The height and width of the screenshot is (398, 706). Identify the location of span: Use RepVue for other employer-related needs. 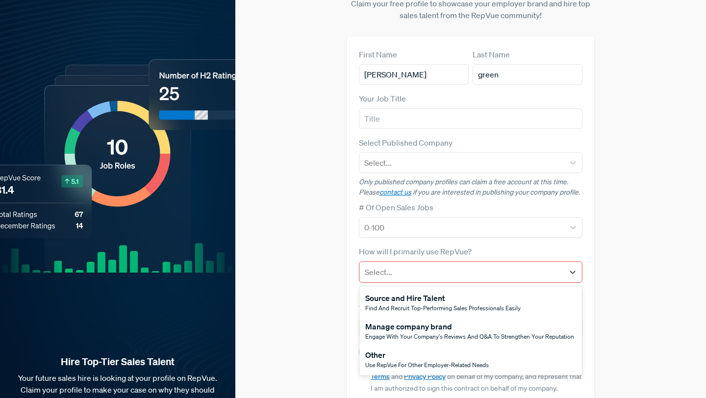
(427, 365).